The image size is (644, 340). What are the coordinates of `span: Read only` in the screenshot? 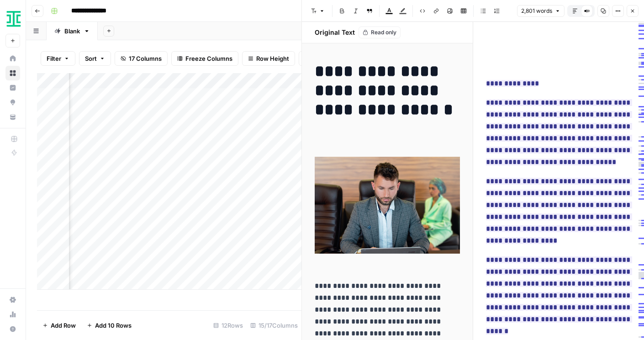 It's located at (384, 32).